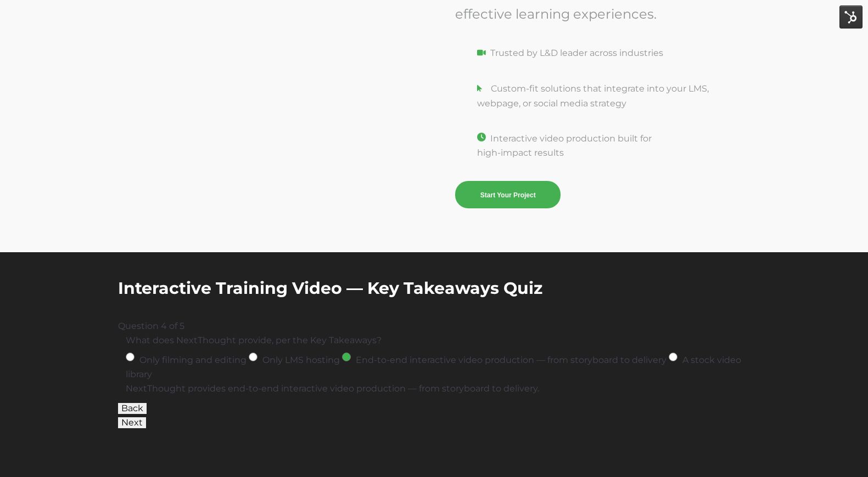 This screenshot has width=868, height=477. What do you see at coordinates (132, 423) in the screenshot?
I see `button: Next` at bounding box center [132, 423].